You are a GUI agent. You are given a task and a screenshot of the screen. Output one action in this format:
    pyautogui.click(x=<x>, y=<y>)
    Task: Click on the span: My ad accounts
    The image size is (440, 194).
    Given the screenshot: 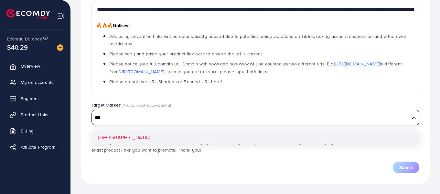 What is the action you would take?
    pyautogui.click(x=37, y=82)
    